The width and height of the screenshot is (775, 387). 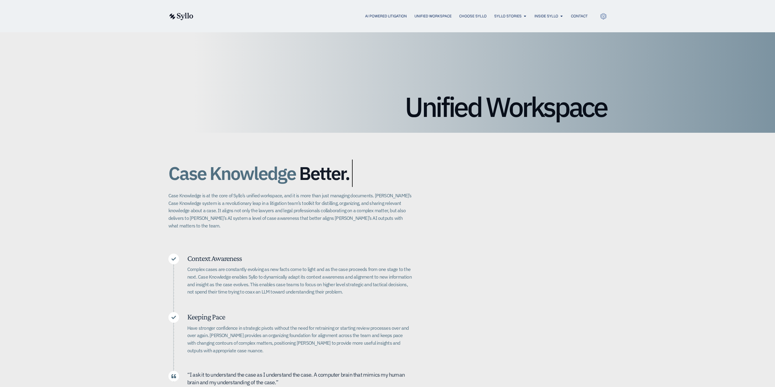 I want to click on img: syllo, so click(x=181, y=16).